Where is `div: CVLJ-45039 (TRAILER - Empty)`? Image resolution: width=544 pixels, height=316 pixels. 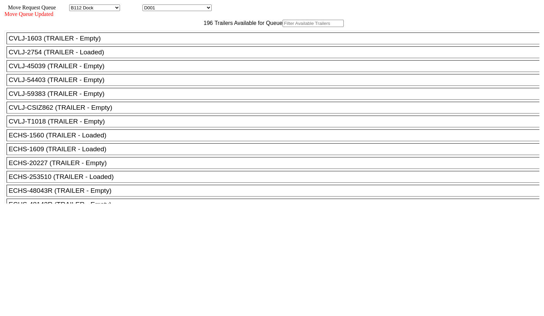 div: CVLJ-45039 (TRAILER - Empty) is located at coordinates (276, 66).